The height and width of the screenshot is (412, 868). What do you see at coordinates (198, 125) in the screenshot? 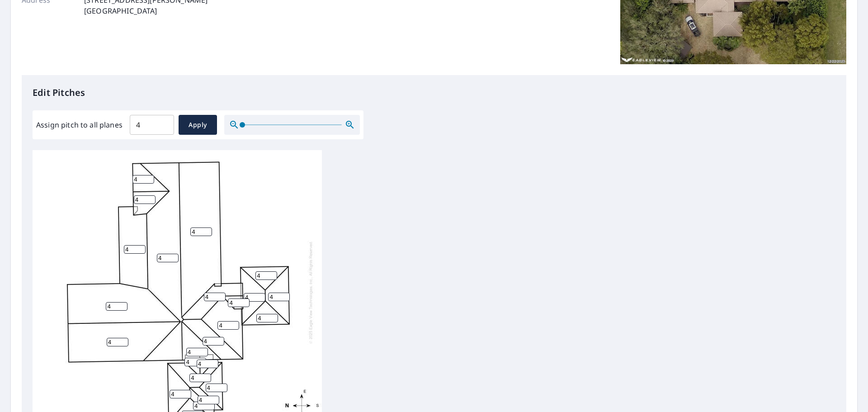
I see `button: Apply` at bounding box center [198, 125].